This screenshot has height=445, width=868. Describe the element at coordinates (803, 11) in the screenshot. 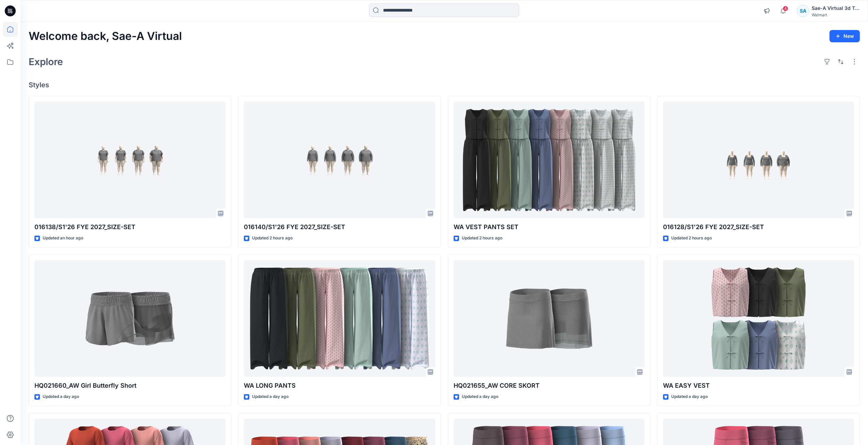

I see `div: SA` at that location.